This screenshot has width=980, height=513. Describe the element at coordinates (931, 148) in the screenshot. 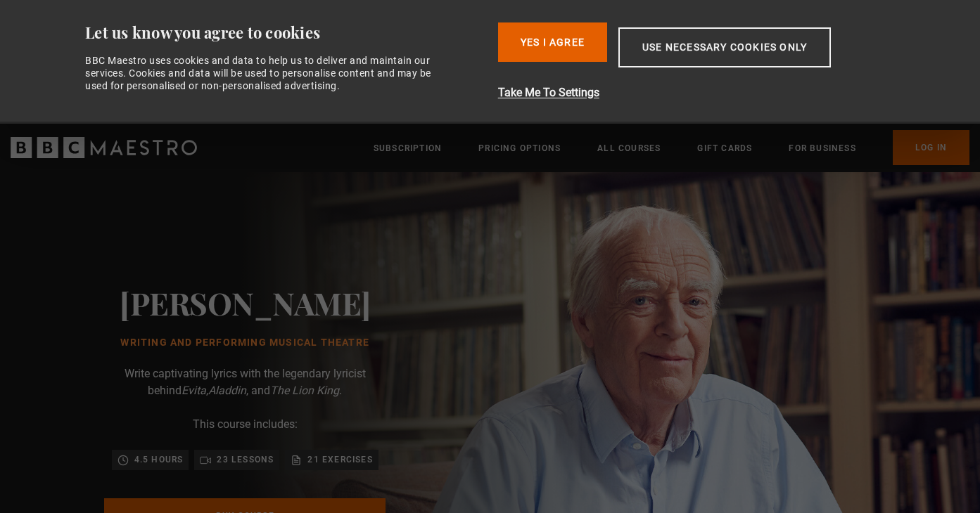

I see `a: Log In` at that location.